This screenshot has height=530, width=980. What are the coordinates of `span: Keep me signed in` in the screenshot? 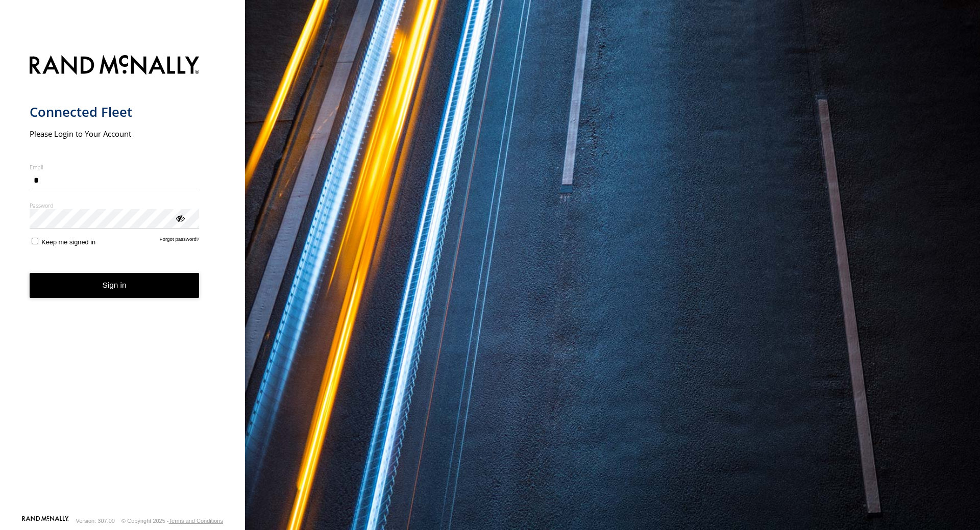 It's located at (68, 242).